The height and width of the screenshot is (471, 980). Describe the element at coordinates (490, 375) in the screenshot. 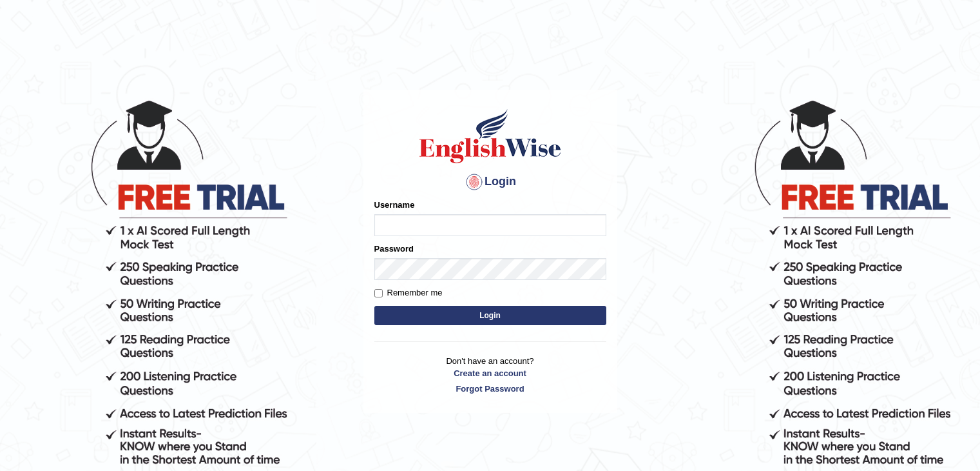

I see `p: Don't have an account?` at that location.